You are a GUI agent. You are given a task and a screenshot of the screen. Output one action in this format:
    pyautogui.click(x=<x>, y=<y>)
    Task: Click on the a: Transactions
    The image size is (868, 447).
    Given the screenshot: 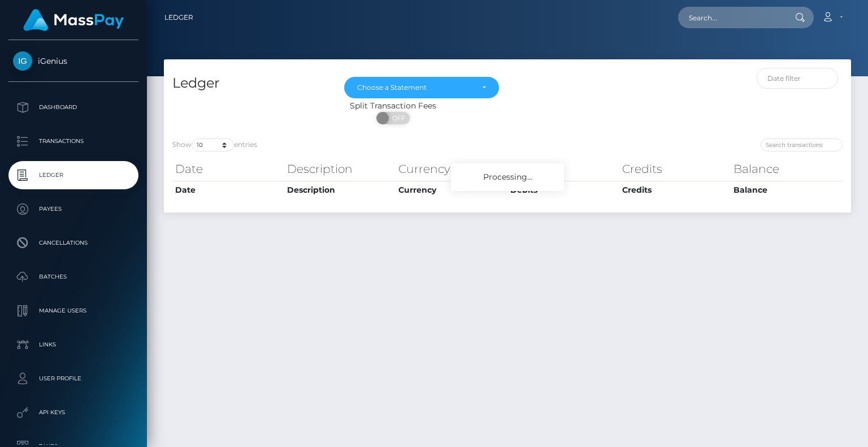 What is the action you would take?
    pyautogui.click(x=73, y=142)
    